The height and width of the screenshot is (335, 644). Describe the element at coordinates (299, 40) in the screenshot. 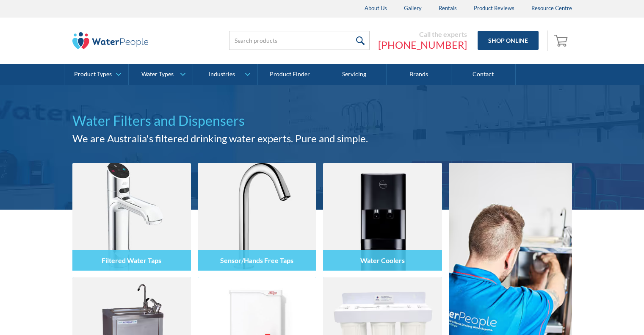

I see `input: Search products` at that location.